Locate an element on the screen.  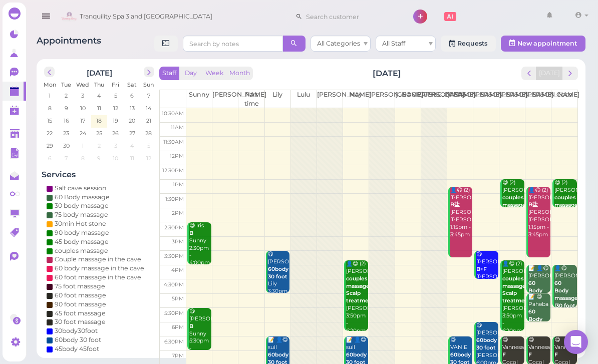
div: 60 foot massage in the cave is located at coordinates (98, 277).